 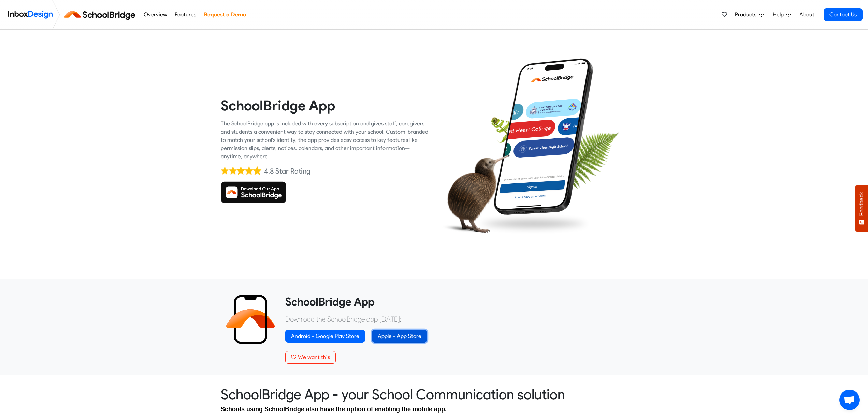 What do you see at coordinates (849, 400) in the screenshot?
I see `div: Open chat` at bounding box center [849, 400].